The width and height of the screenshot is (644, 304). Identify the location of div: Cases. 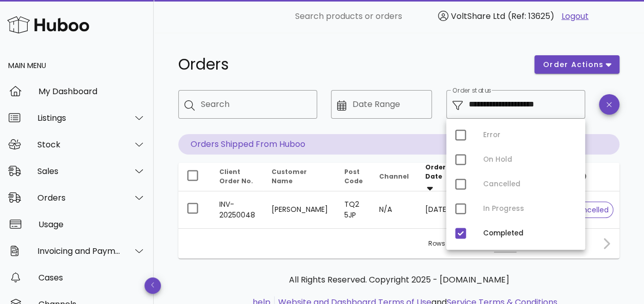
(92, 278).